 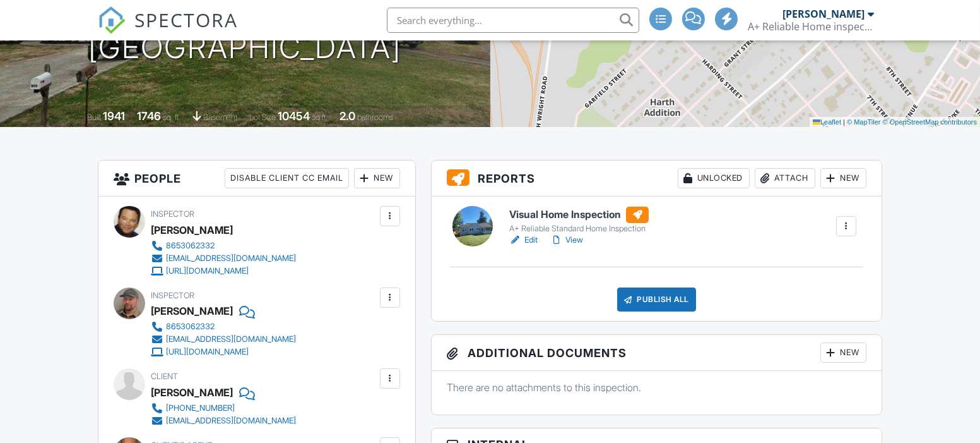 What do you see at coordinates (567, 240) in the screenshot?
I see `a: View` at bounding box center [567, 240].